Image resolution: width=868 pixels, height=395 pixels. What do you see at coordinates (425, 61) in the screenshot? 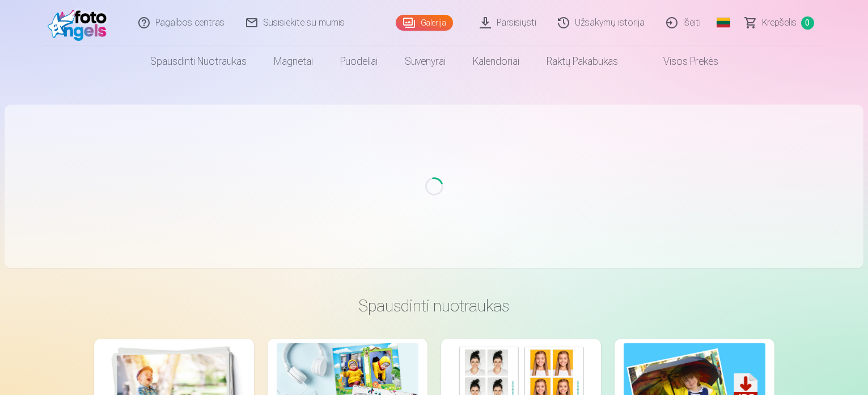
I see `a: Suvenyrai` at bounding box center [425, 61].